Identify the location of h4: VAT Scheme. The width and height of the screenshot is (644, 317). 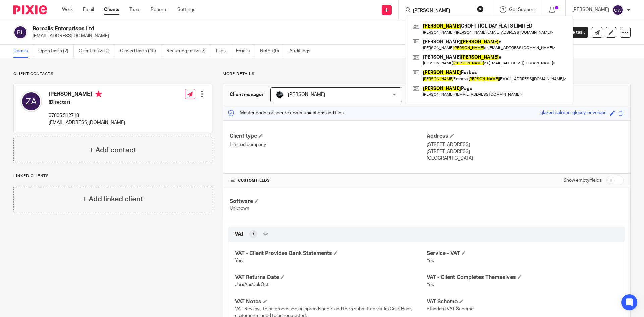
(522, 301).